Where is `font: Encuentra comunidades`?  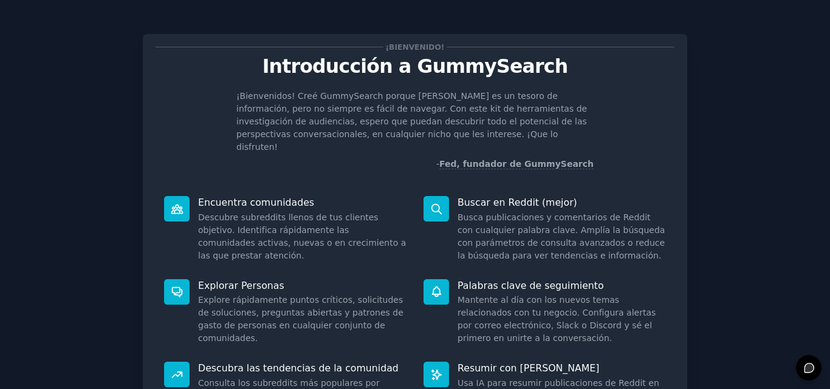 font: Encuentra comunidades is located at coordinates (256, 202).